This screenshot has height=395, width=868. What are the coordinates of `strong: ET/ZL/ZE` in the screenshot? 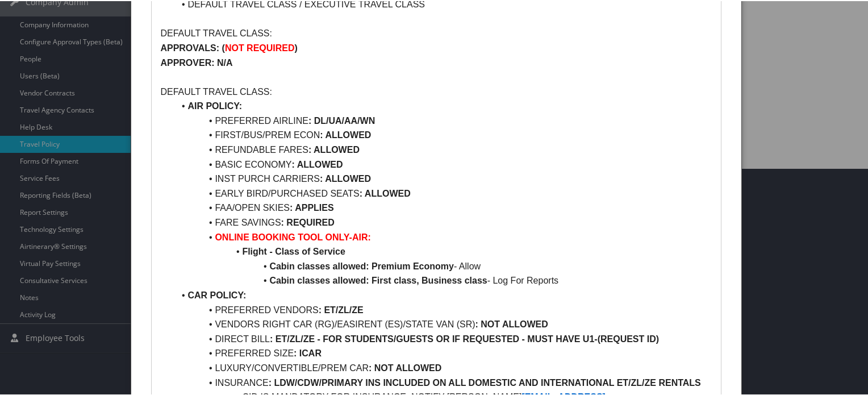 It's located at (343, 309).